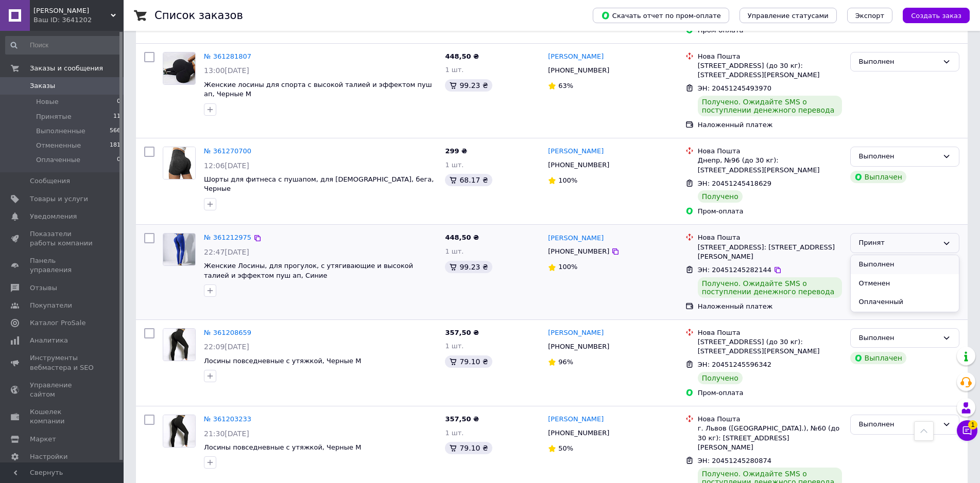  Describe the element at coordinates (734, 270) in the screenshot. I see `span: ЭН: 20451245282144` at that location.